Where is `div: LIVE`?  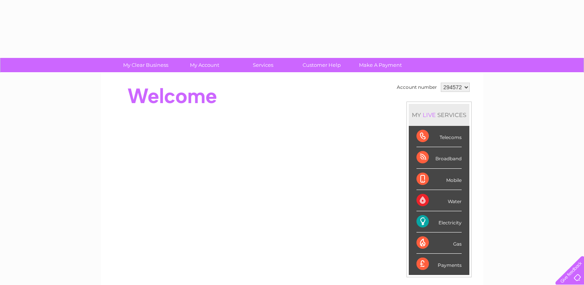
div: LIVE is located at coordinates (429, 115).